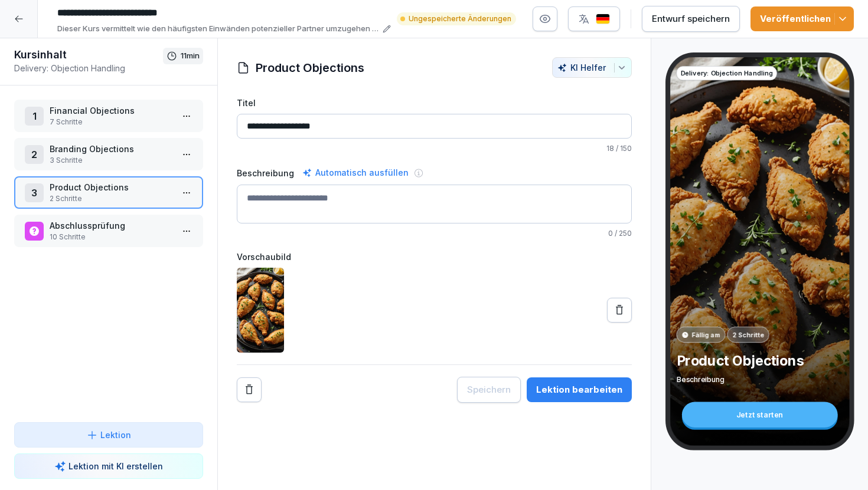 This screenshot has height=490, width=868. What do you see at coordinates (489, 390) in the screenshot?
I see `button: Speichern` at bounding box center [489, 390].